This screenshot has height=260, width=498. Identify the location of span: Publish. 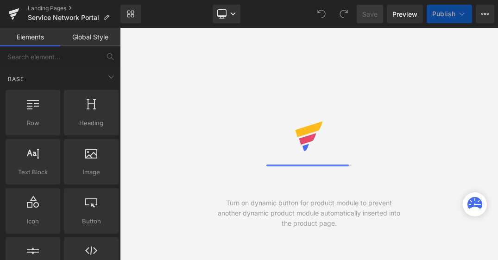
(444, 14).